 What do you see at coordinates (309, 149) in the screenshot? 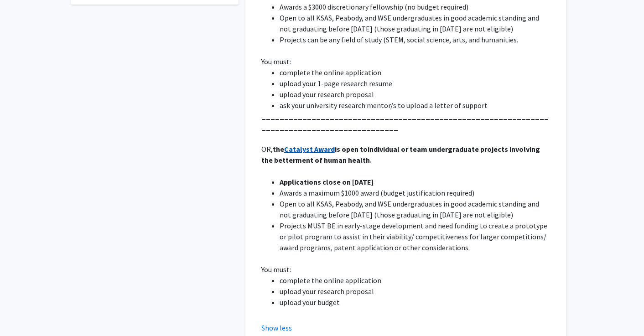
I see `a: Catalyst Award` at bounding box center [309, 149].